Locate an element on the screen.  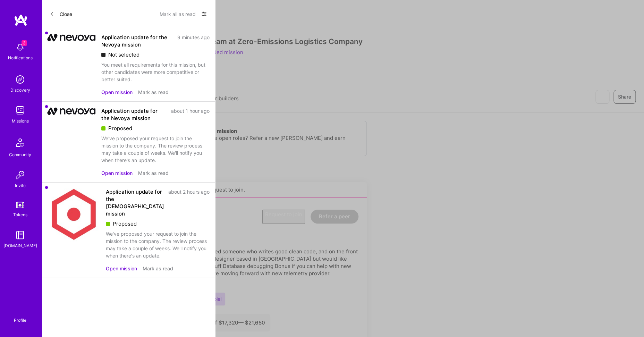
div: You meet all requirements for this mission, but other candidates were more competitive or better ... is located at coordinates (156, 72).